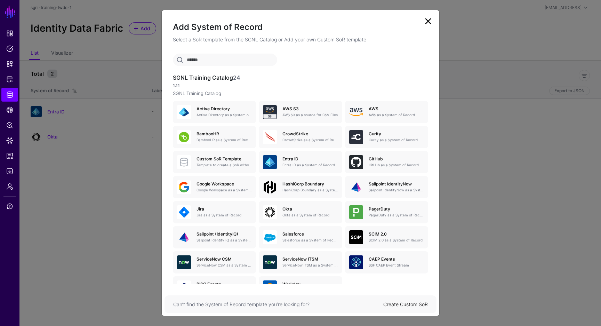  I want to click on p: ServiceNow ITSM as a System of Record, so click(310, 265).